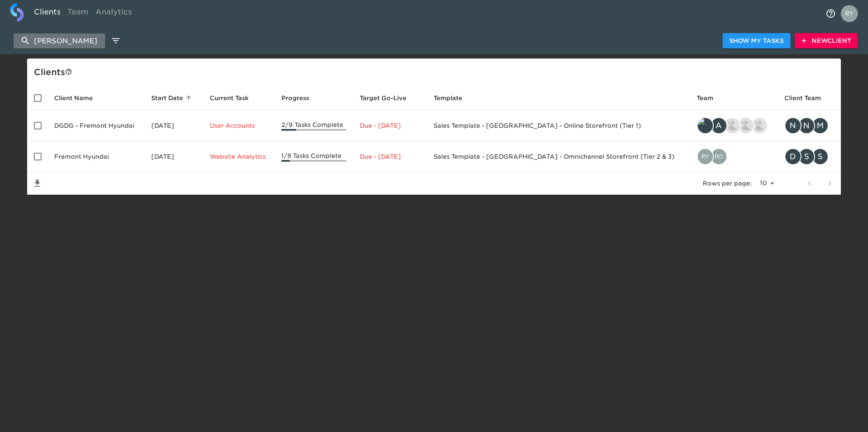 This screenshot has width=868, height=432. Describe the element at coordinates (732, 125) in the screenshot. I see `img: kevin.lo@roadster.com` at that location.